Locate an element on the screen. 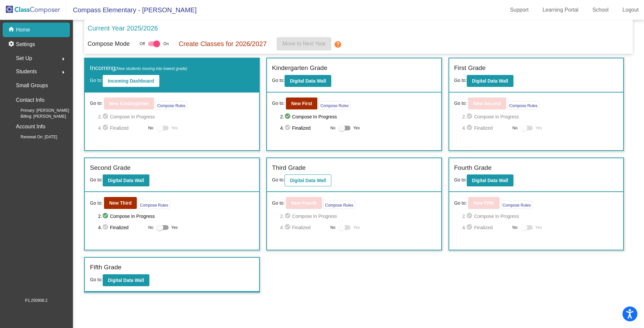 This screenshot has width=644, height=328. span: Students is located at coordinates (26, 71).